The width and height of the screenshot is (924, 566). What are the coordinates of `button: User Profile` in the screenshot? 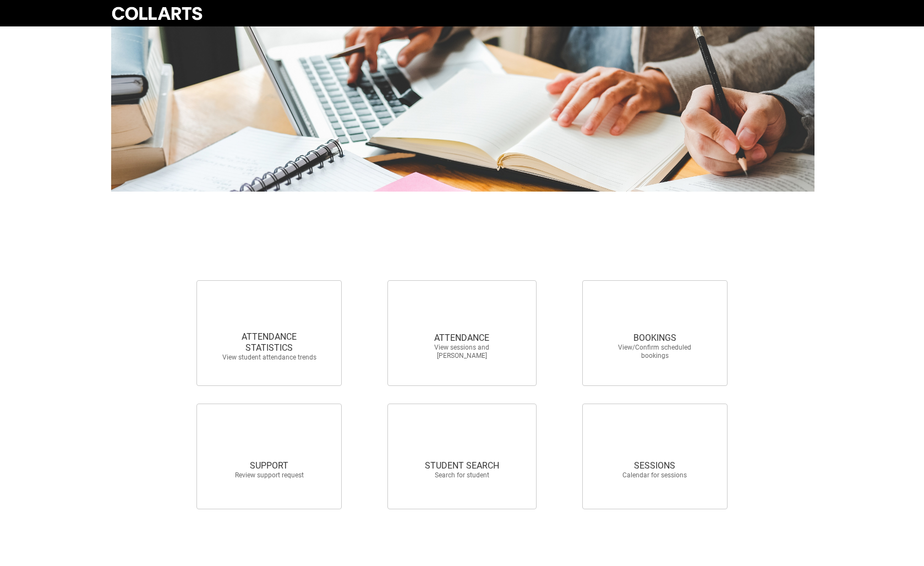 It's located at (811, 12).